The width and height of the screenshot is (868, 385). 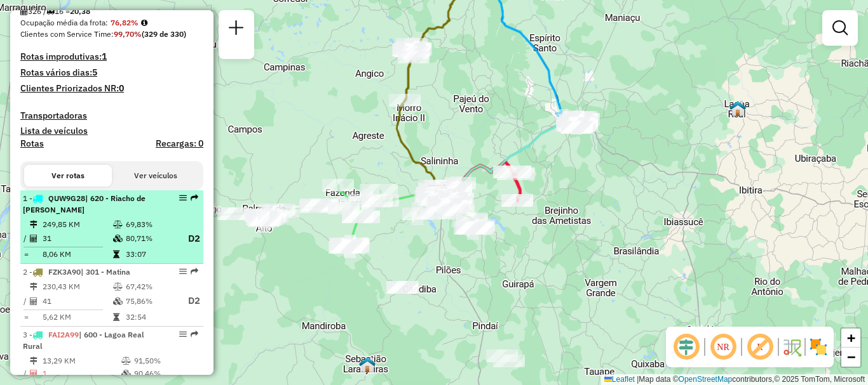 What do you see at coordinates (179, 143) in the screenshot?
I see `h4: Recargas: 0` at bounding box center [179, 143].